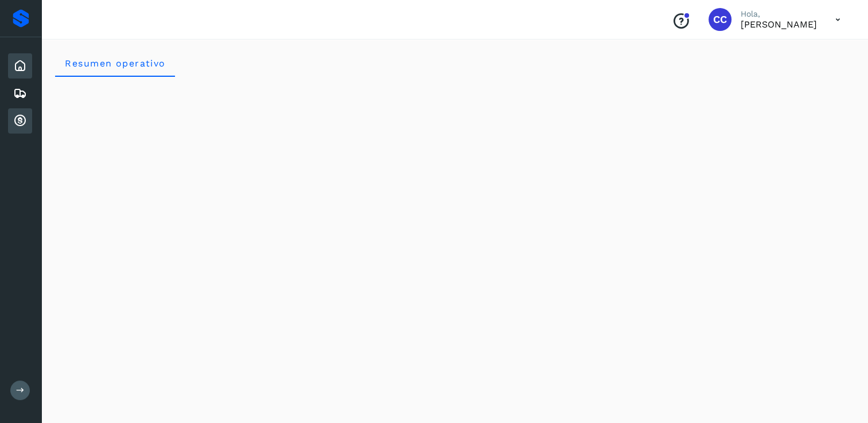 This screenshot has height=423, width=868. I want to click on span: Resumen operativo, so click(115, 63).